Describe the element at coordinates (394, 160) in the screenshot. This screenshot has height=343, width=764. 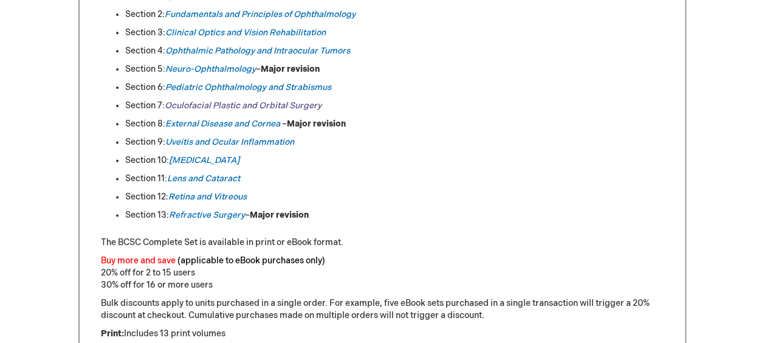
I see `li: Section 10:` at that location.